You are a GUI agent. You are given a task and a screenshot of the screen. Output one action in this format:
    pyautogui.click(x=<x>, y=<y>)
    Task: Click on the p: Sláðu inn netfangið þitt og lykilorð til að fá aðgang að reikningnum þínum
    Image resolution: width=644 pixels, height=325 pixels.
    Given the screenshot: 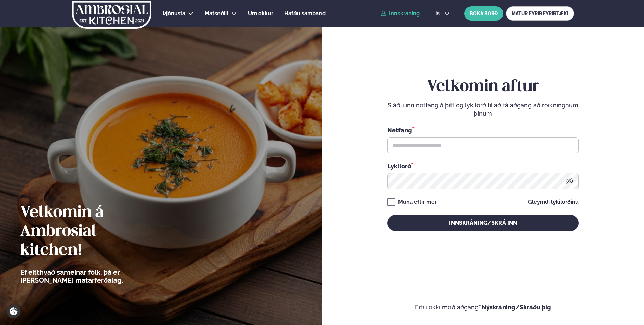 What is the action you would take?
    pyautogui.click(x=483, y=110)
    